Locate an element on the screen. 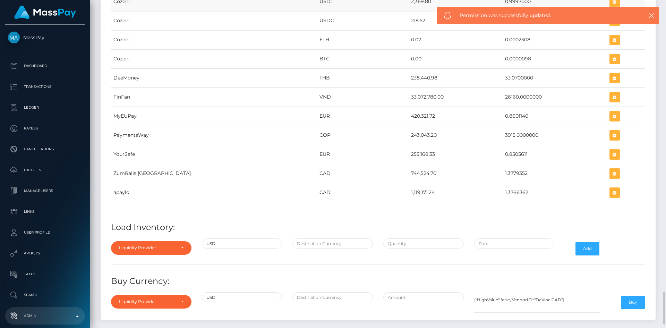 This screenshot has height=328, width=666. h4: Buy Currency: is located at coordinates (378, 281).